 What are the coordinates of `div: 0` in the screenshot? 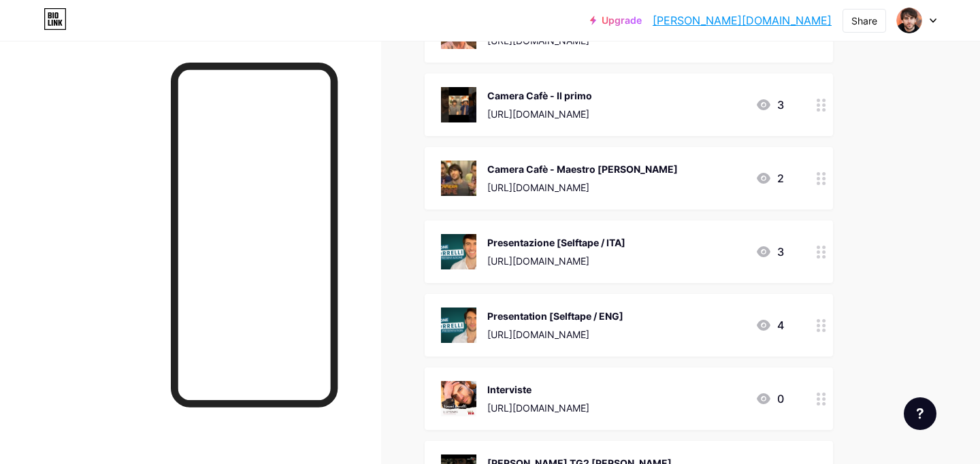 It's located at (770, 399).